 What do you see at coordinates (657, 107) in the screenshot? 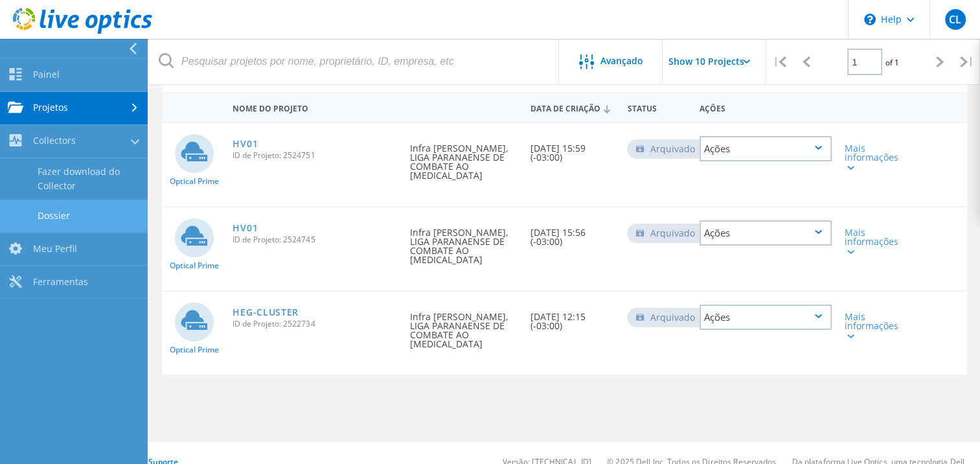
I see `div: Status` at bounding box center [657, 107].